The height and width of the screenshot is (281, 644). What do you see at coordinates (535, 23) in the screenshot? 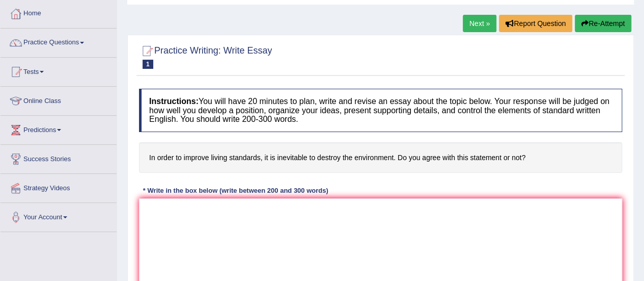
I see `button: Report Question` at bounding box center [535, 23].